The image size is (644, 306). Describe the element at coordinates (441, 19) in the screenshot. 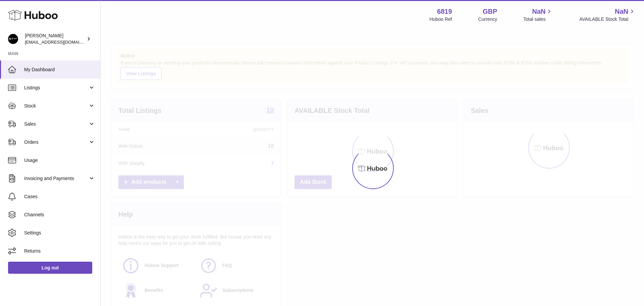

I see `div: Huboo Ref` at that location.